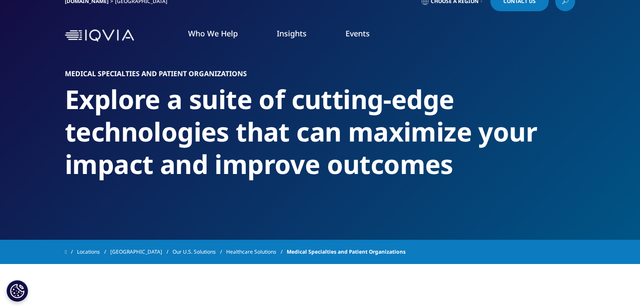 The width and height of the screenshot is (640, 306). What do you see at coordinates (199, 252) in the screenshot?
I see `a: Our U.S. Solutions` at bounding box center [199, 252].